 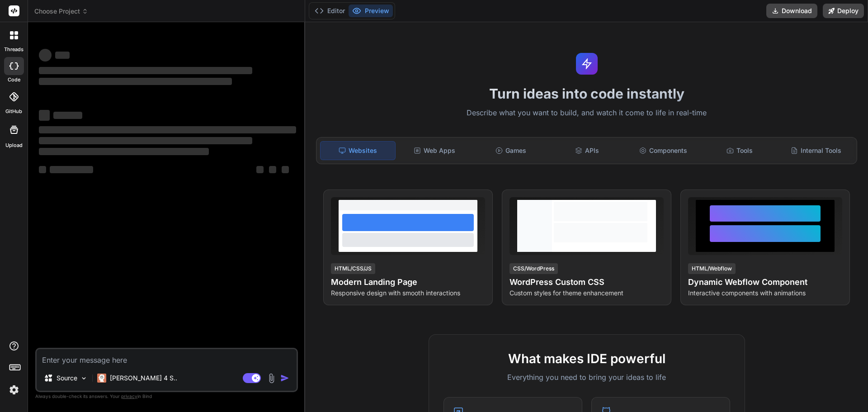 I want to click on p: Always double-check its answers. Your in Bind, so click(x=166, y=396).